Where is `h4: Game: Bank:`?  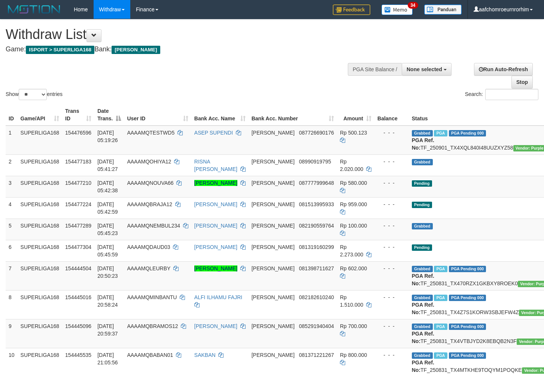
h4: Game: Bank: is located at coordinates (181, 49).